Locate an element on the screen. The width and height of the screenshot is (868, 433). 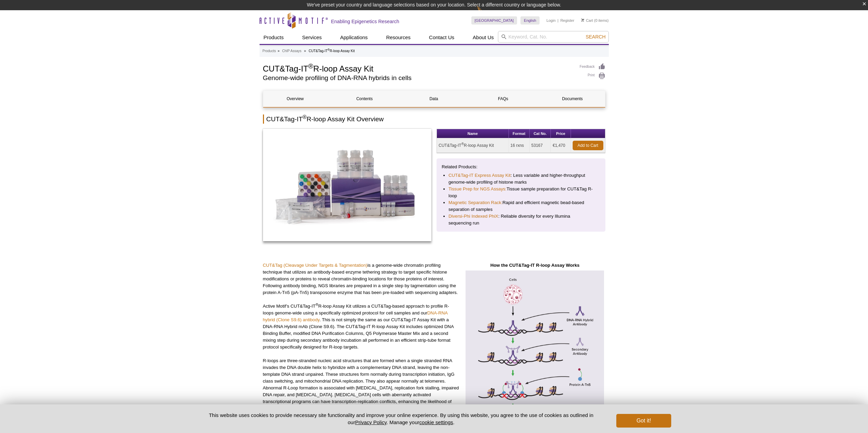
a: CUT&Tag (Cleavage Under Targets & Tagmentation) is located at coordinates (315, 265).